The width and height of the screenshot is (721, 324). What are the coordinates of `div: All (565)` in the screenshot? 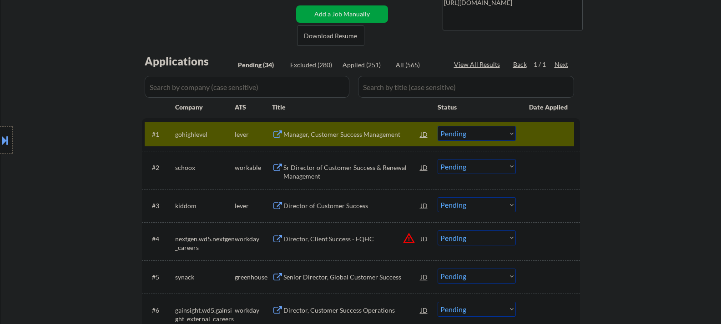 It's located at (419, 65).